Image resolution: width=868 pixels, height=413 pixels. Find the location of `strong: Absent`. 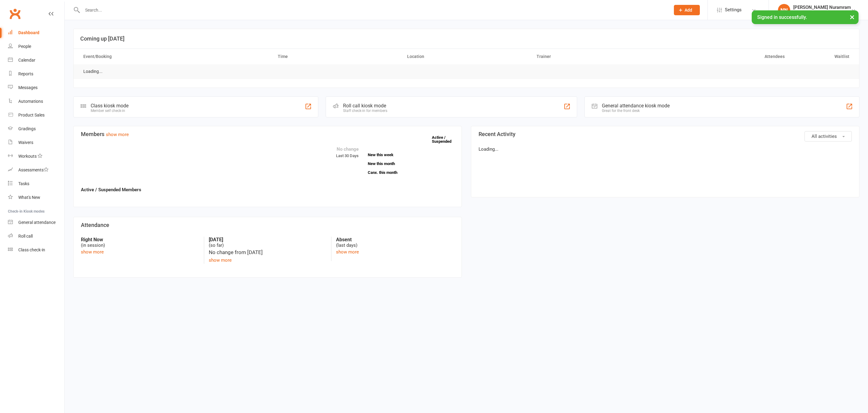

strong: Absent is located at coordinates (395, 240).